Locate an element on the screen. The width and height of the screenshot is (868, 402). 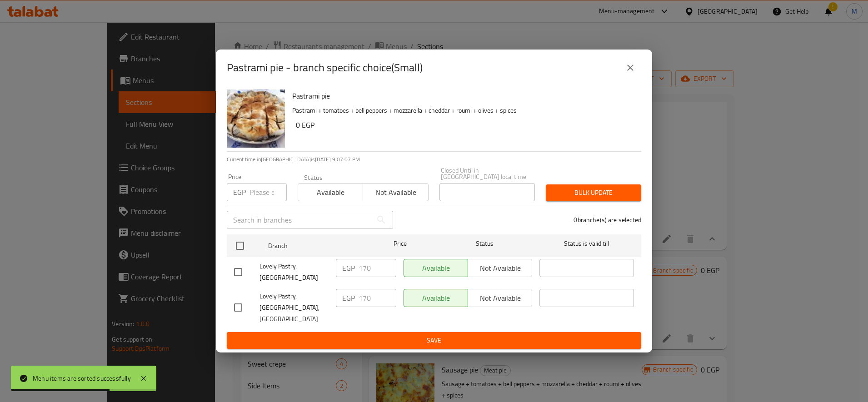
p: 0 branche(s) are selected is located at coordinates (607, 220).